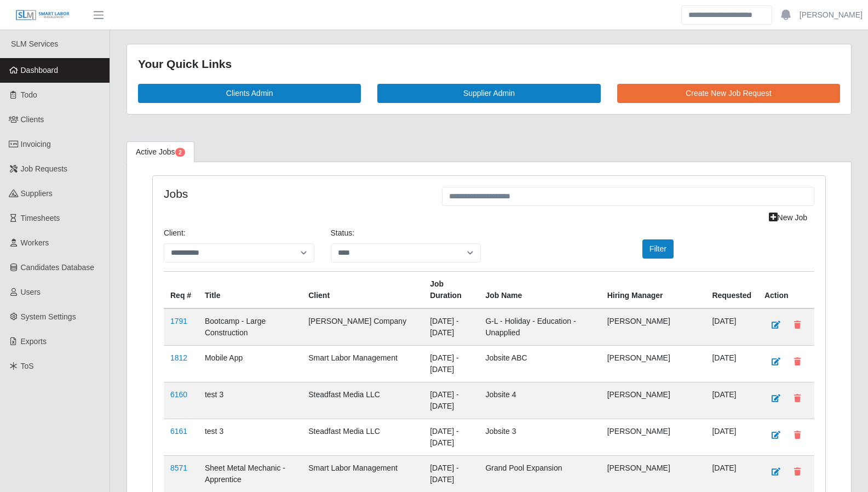  Describe the element at coordinates (181, 290) in the screenshot. I see `th: Req #` at that location.